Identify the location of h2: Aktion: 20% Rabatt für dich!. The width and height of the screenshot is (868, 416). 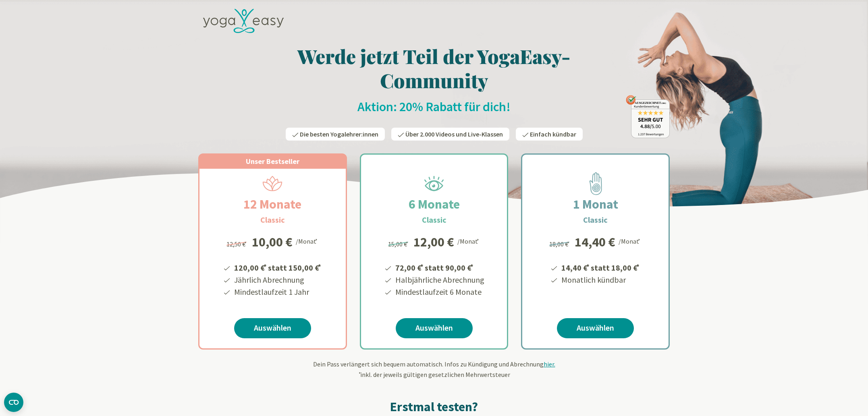
(434, 107).